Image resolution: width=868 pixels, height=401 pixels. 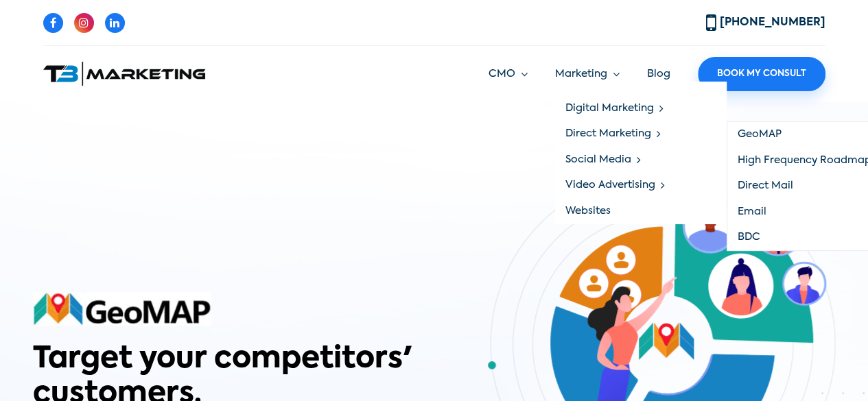 I want to click on img: T3 Marketing, so click(x=124, y=73).